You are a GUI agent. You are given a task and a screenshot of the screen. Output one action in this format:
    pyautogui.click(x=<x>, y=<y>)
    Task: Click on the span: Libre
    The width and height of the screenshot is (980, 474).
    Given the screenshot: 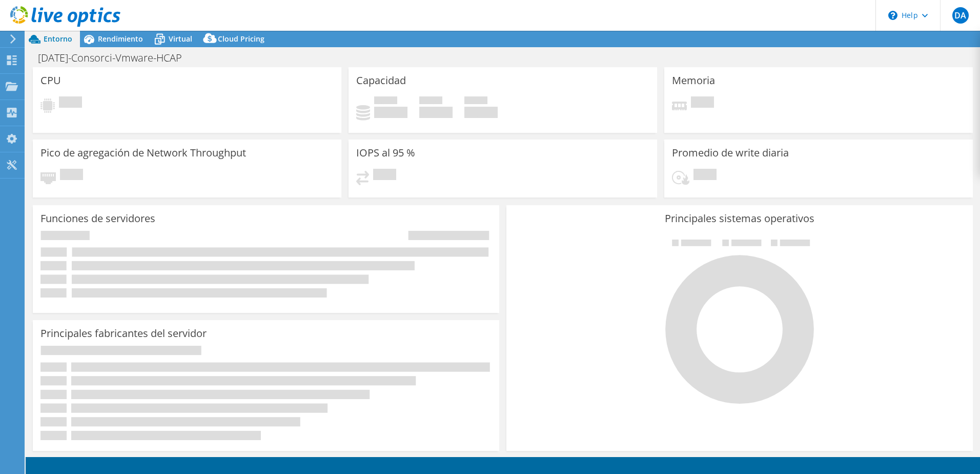 What is the action you would take?
    pyautogui.click(x=431, y=102)
    